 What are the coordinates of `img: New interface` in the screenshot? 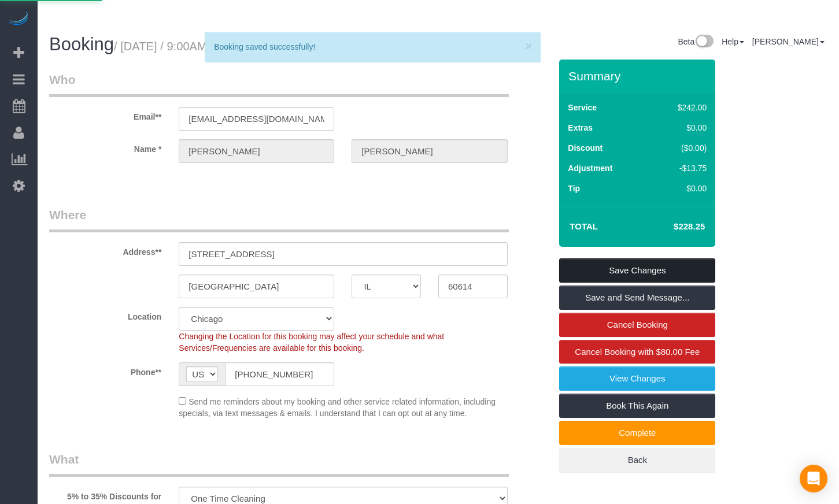 It's located at (704, 43).